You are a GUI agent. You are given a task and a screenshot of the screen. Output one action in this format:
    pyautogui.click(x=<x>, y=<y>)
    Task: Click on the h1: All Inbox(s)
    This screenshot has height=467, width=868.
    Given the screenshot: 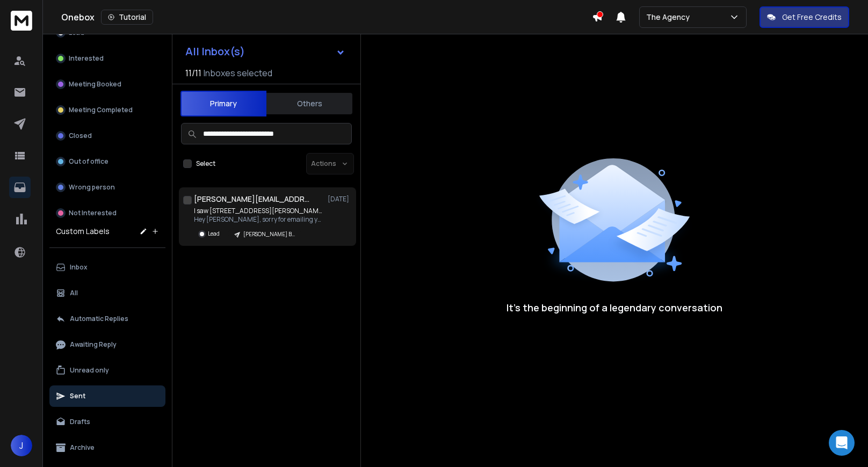 What is the action you would take?
    pyautogui.click(x=215, y=51)
    